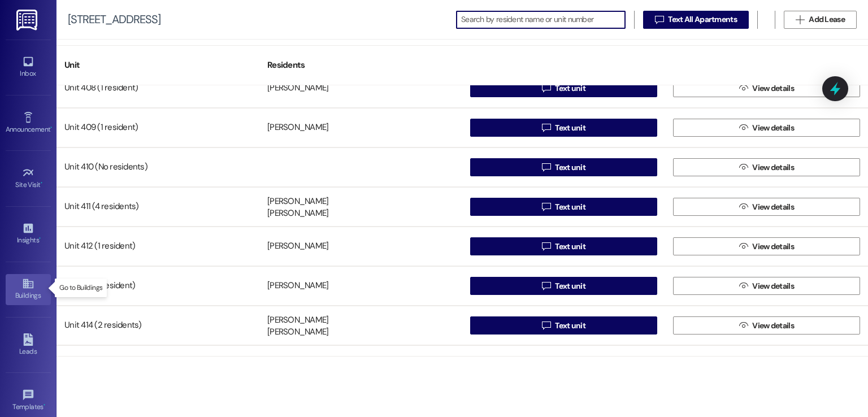 The width and height of the screenshot is (868, 417). Describe the element at coordinates (820, 20) in the screenshot. I see `button: Add Lease` at that location.